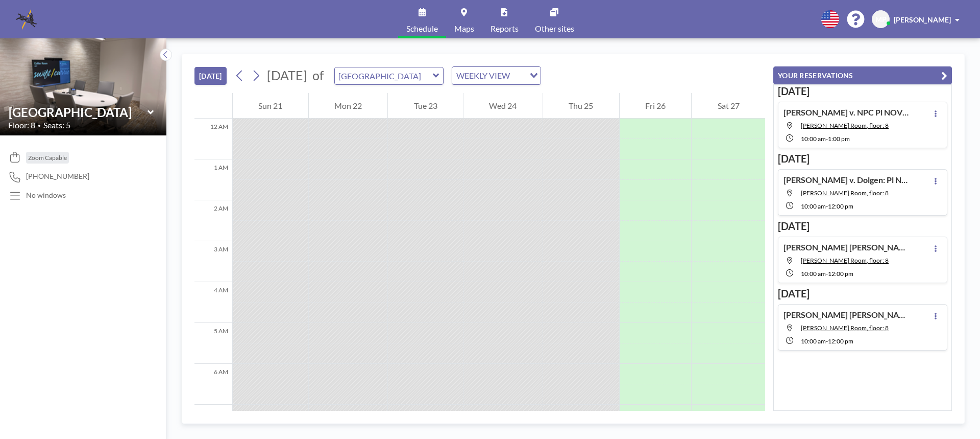 The height and width of the screenshot is (439, 980). What do you see at coordinates (214, 221) in the screenshot?
I see `div: 2 AM` at bounding box center [214, 221].